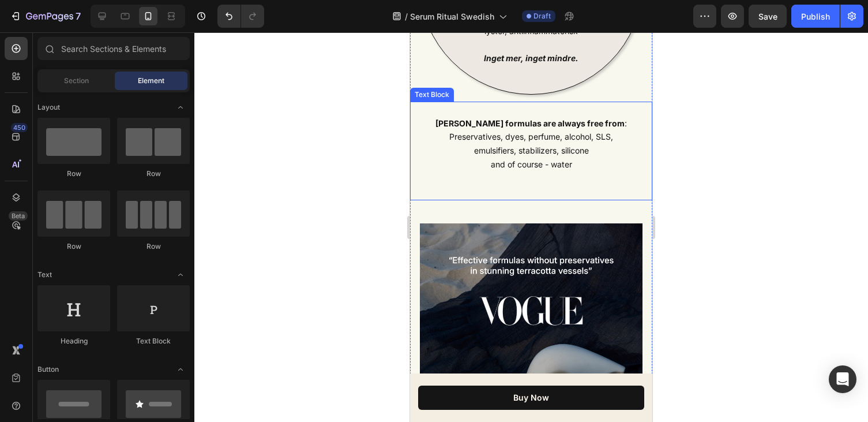 This screenshot has height=422, width=868. What do you see at coordinates (121, 25) in the screenshot?
I see `strong: Inget mer, inget mindre.` at bounding box center [121, 25].